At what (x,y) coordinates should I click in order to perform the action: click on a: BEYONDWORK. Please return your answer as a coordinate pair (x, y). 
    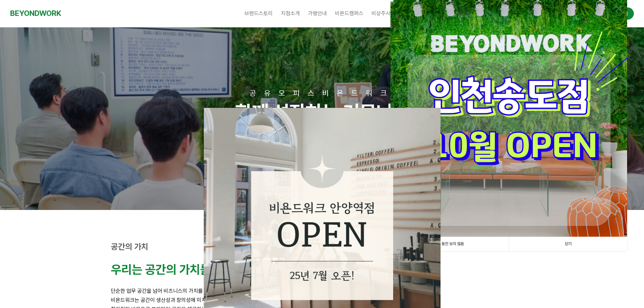
    Looking at the image, I should click on (36, 13).